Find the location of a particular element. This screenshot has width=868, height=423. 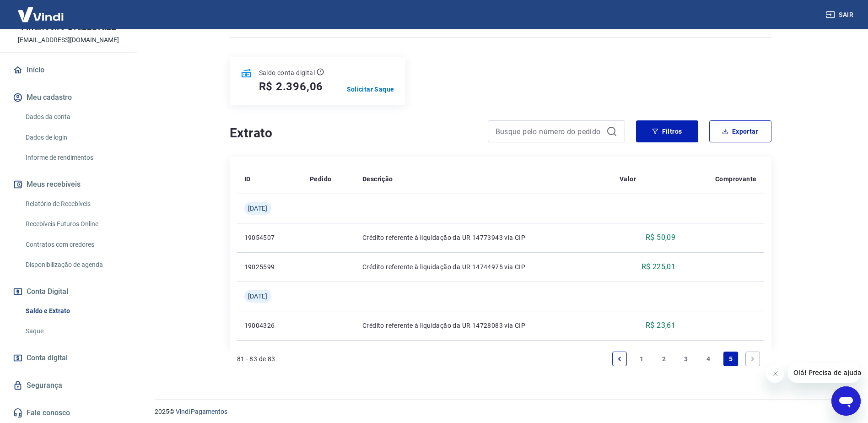

a: Vindi Pagamentos is located at coordinates (202, 412).